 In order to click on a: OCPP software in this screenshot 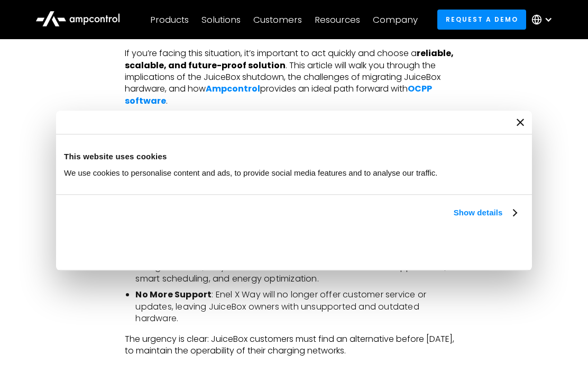, I will do `click(278, 94)`.